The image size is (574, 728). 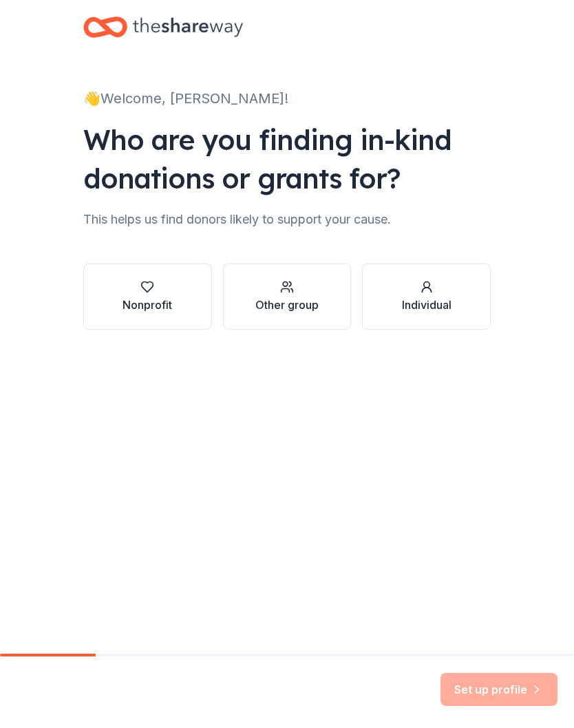 What do you see at coordinates (427, 305) in the screenshot?
I see `div: Individual` at bounding box center [427, 305].